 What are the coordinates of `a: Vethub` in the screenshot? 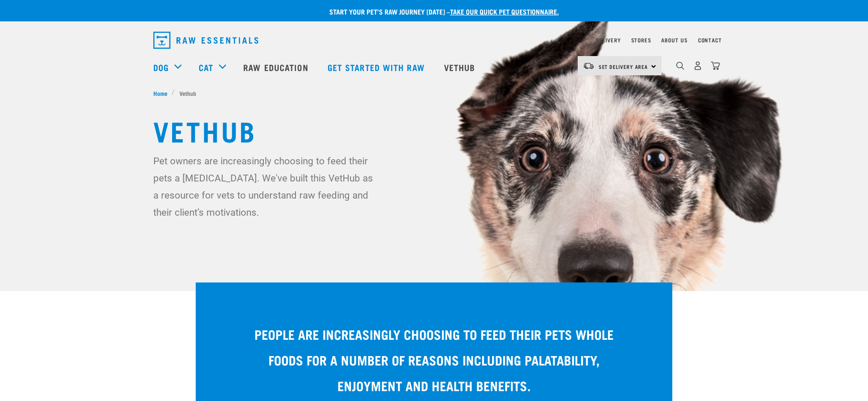 It's located at (461, 67).